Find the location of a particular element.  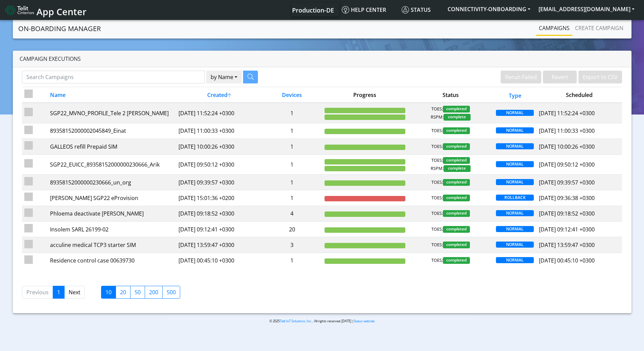

span: ROLLBACK is located at coordinates (515, 198).